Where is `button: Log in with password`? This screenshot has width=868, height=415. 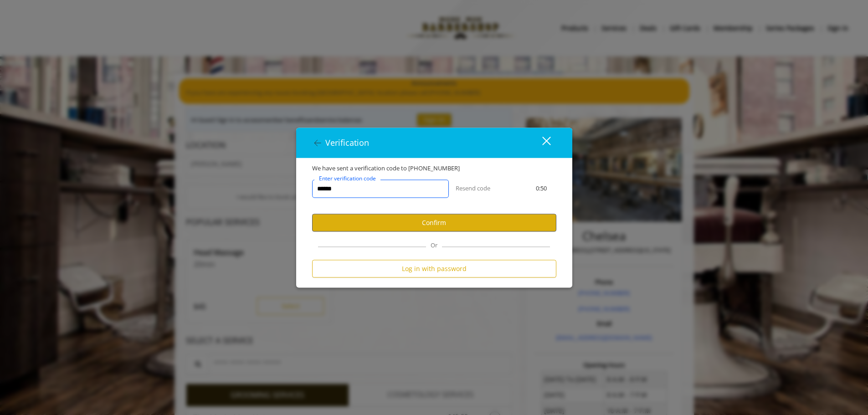
button: Log in with password is located at coordinates (434, 269).